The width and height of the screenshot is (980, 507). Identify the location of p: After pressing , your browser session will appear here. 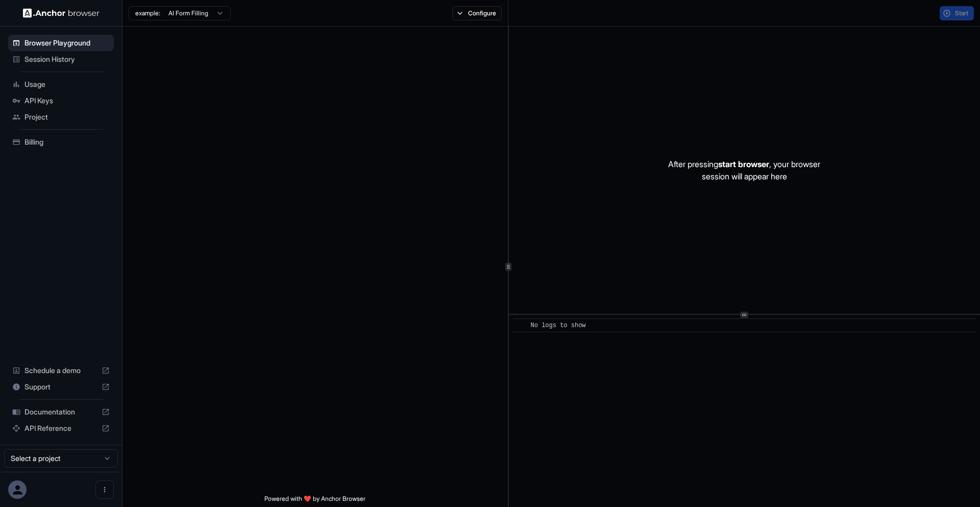
(744, 170).